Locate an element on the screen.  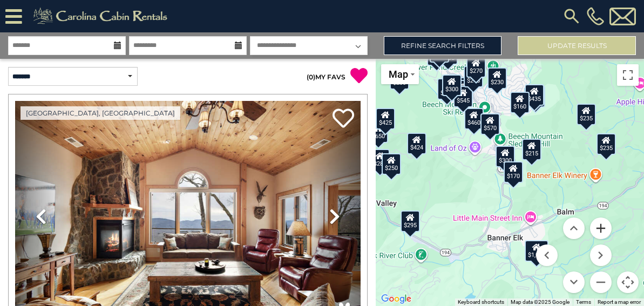
img: search-regular.svg is located at coordinates (571, 16).